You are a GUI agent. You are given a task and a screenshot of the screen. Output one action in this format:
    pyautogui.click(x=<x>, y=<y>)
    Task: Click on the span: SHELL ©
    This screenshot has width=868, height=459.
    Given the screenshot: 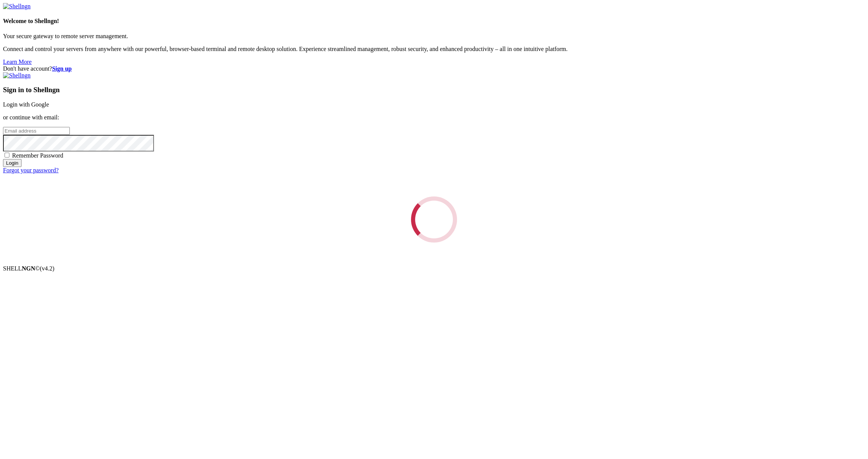 What is the action you would take?
    pyautogui.click(x=29, y=268)
    